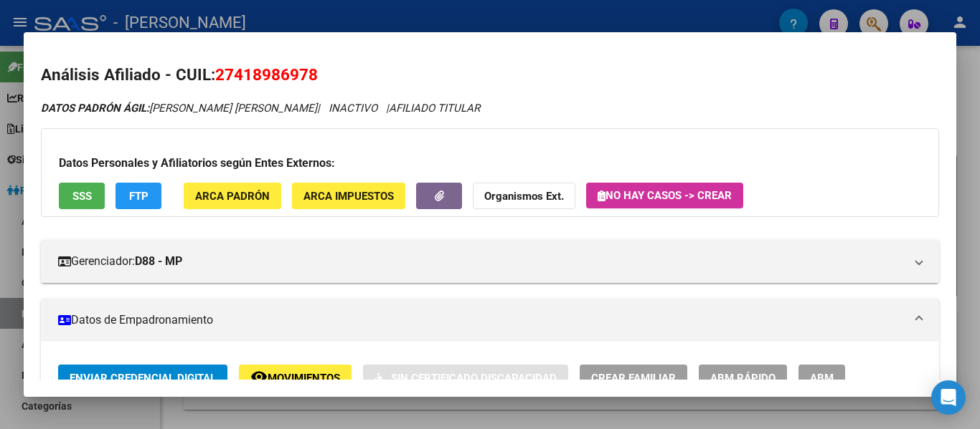 This screenshot has height=429, width=980. What do you see at coordinates (473, 378) in the screenshot?
I see `span: Sin Certificado Discapacidad` at bounding box center [473, 378].